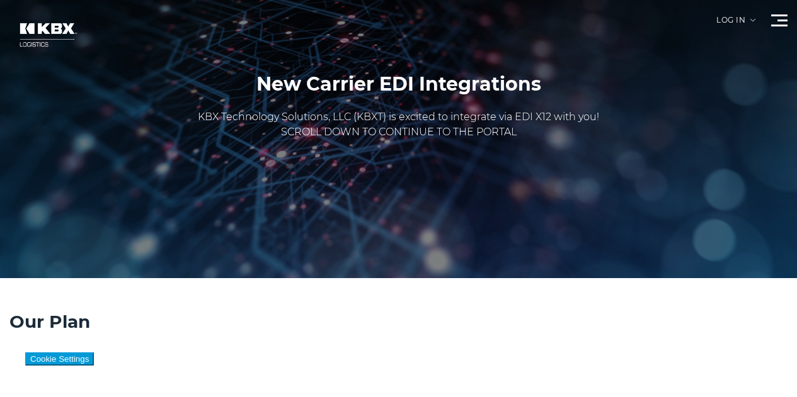 The height and width of the screenshot is (397, 797). What do you see at coordinates (398, 125) in the screenshot?
I see `p: KBX Technology Solutions, LLC (KBXT) is excited to integrate via EDI X12 with you! SCROLL DOWN TO...` at bounding box center [398, 125].